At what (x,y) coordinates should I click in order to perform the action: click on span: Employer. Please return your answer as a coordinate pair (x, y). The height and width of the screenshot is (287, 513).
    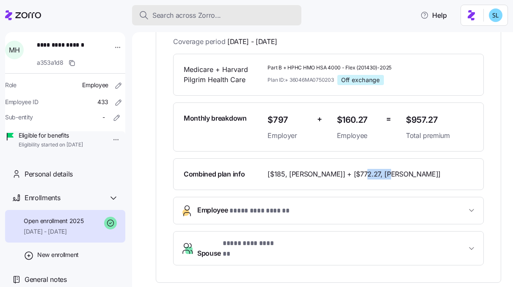
    Looking at the image, I should click on (289, 135).